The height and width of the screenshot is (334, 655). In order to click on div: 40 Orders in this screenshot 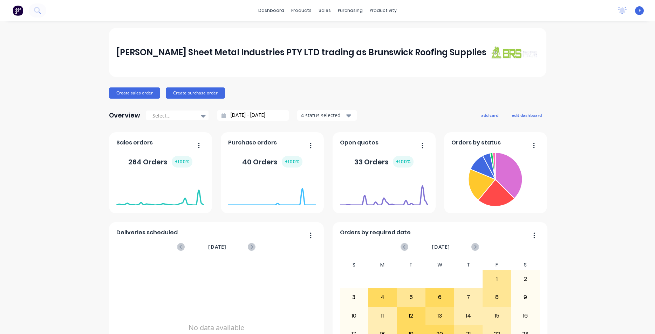, I will do `click(272, 162)`.